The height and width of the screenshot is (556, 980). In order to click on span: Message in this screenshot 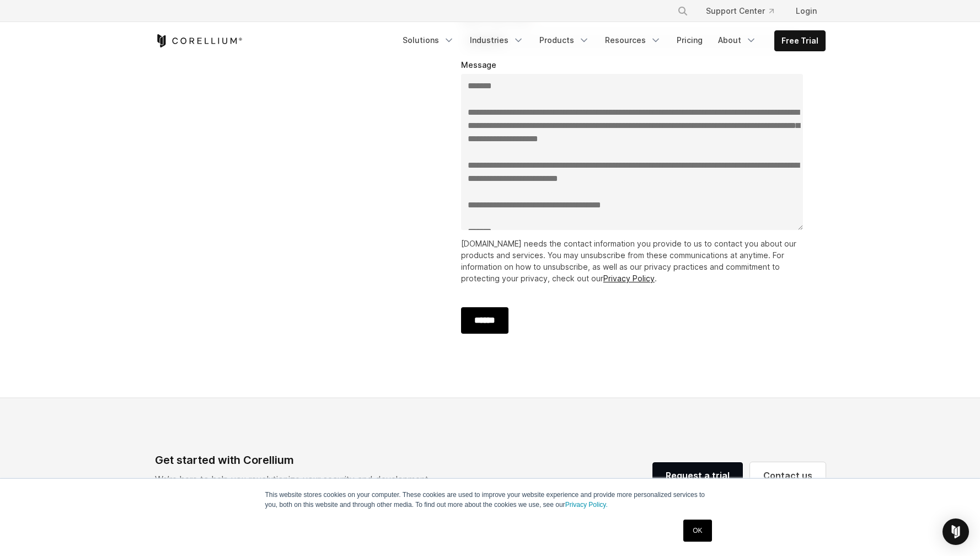, I will do `click(478, 64)`.